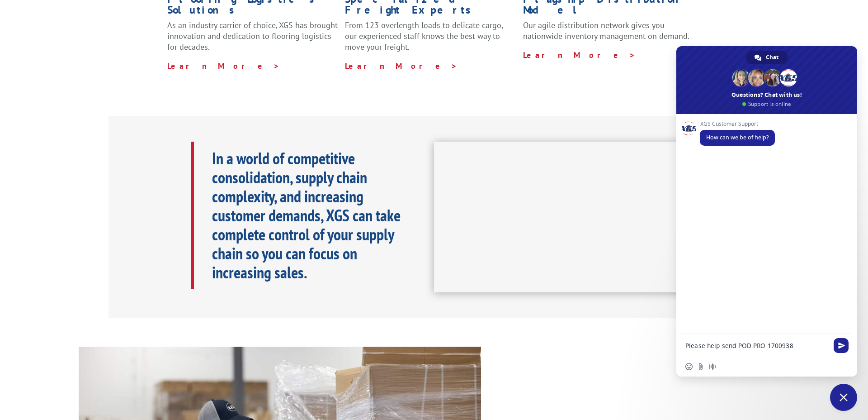 The width and height of the screenshot is (868, 420). I want to click on span: Insert an emoji, so click(689, 366).